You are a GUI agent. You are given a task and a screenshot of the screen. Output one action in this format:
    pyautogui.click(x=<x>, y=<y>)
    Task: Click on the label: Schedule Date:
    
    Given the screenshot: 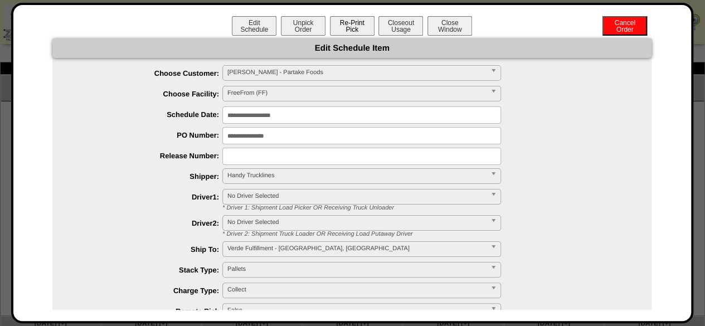 What is the action you would take?
    pyautogui.click(x=148, y=114)
    